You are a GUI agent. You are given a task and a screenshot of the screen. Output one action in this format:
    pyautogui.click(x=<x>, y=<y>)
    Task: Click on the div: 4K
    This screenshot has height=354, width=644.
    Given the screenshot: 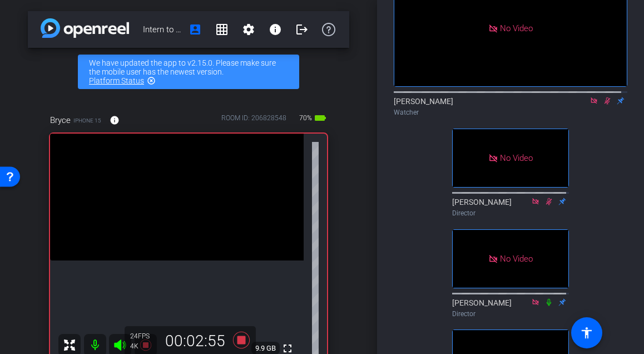 What is the action you would take?
    pyautogui.click(x=144, y=346)
    